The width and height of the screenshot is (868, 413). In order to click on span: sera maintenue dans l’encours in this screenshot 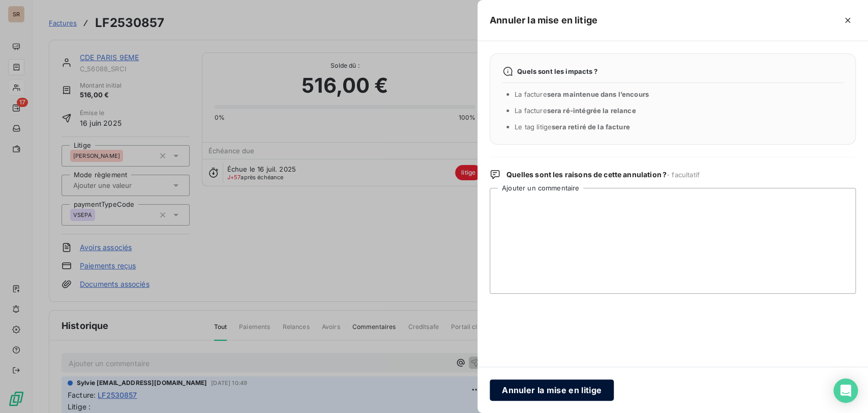, I will do `click(598, 94)`.